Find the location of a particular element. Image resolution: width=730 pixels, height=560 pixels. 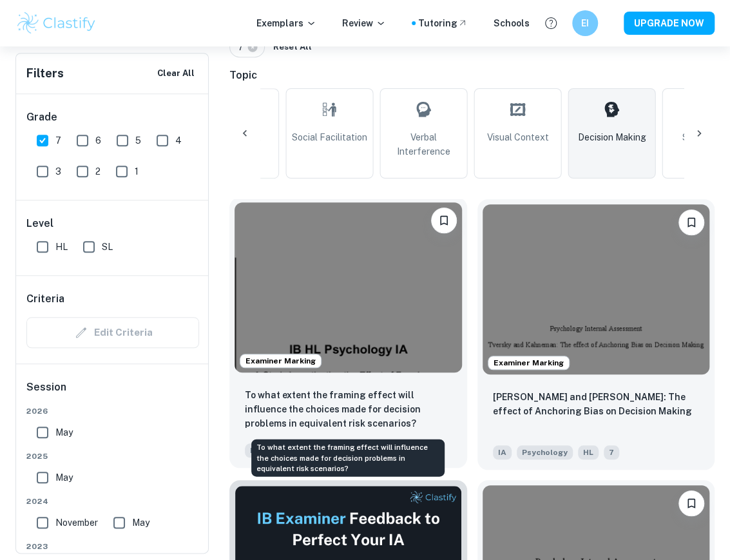

img: Clastify logo is located at coordinates (56, 24).